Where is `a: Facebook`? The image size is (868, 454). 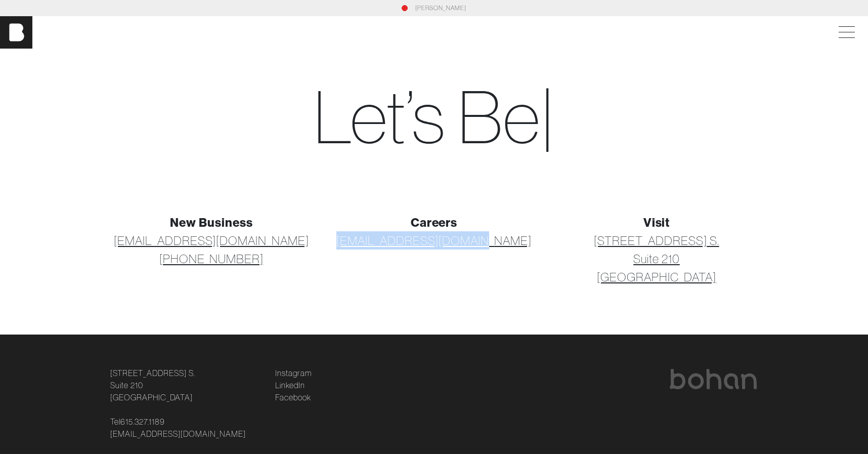
a: Facebook is located at coordinates (293, 397).